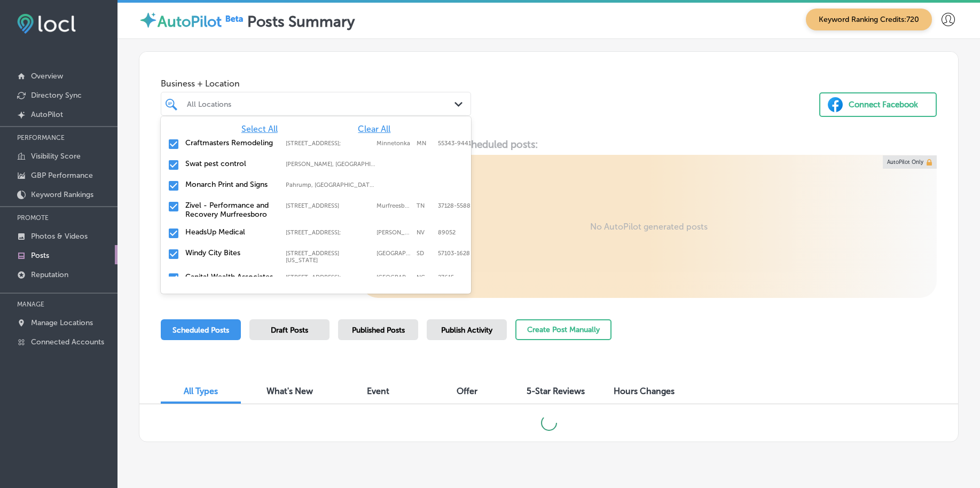 This screenshot has height=488, width=980. Describe the element at coordinates (466, 330) in the screenshot. I see `span: Publish Activity` at that location.